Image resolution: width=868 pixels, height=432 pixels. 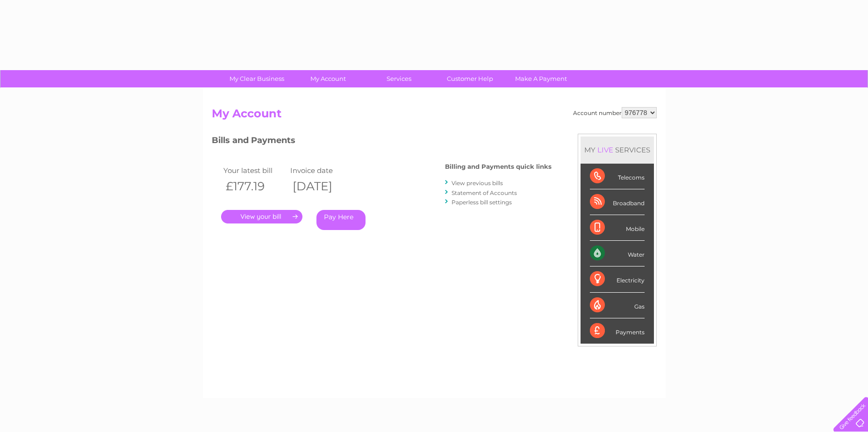 What do you see at coordinates (328, 78) in the screenshot?
I see `a: My Account` at bounding box center [328, 78].